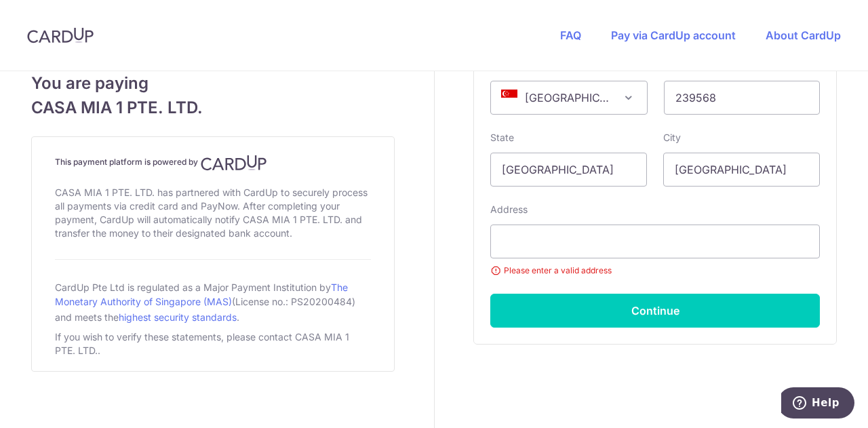  I want to click on span: You are paying, so click(213, 84).